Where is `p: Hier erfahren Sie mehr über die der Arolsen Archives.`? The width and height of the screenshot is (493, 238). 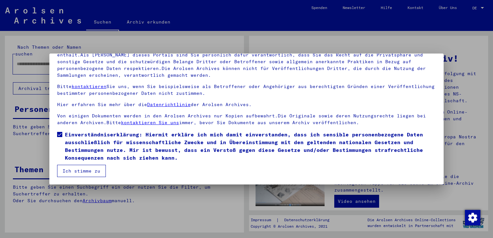
p: Hier erfahren Sie mehr über die der Arolsen Archives. is located at coordinates (247, 105).